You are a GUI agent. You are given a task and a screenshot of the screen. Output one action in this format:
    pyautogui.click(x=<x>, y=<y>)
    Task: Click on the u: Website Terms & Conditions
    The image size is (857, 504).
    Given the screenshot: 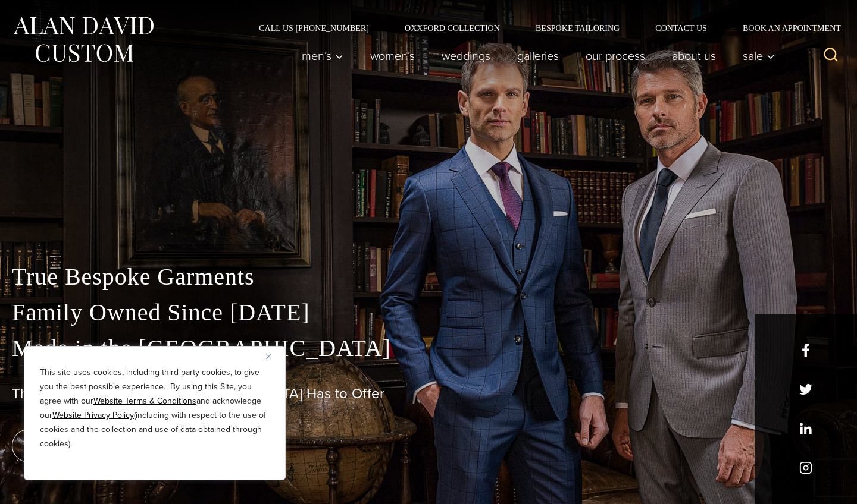 What is the action you would take?
    pyautogui.click(x=145, y=401)
    